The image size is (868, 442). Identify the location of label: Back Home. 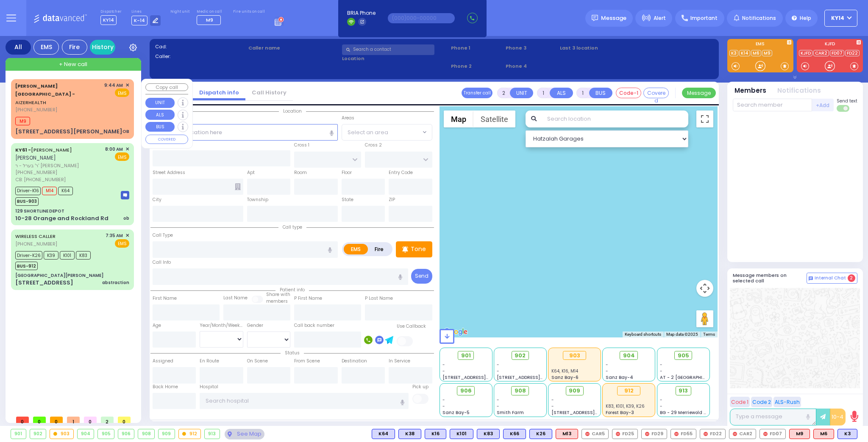
(165, 387).